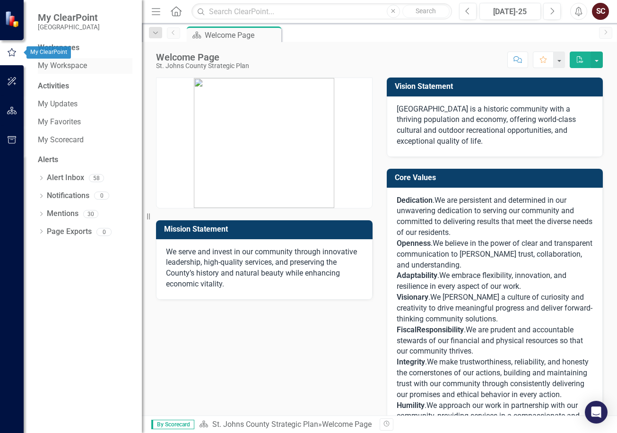 The image size is (617, 433). Describe the element at coordinates (91, 214) in the screenshot. I see `div: 30` at that location.